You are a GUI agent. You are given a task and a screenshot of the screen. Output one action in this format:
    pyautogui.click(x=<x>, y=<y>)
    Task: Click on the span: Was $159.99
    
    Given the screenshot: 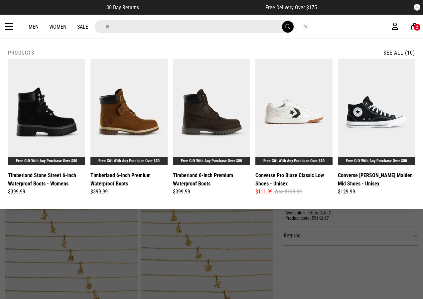 What is the action you would take?
    pyautogui.click(x=288, y=192)
    